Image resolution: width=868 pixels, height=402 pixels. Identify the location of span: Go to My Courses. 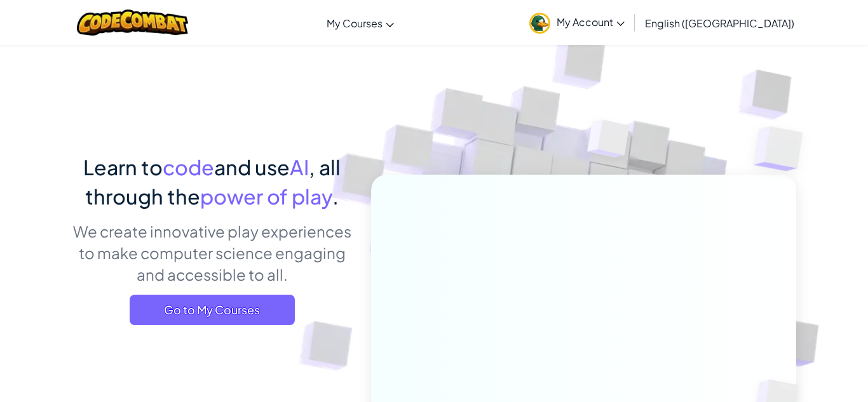
(212, 310).